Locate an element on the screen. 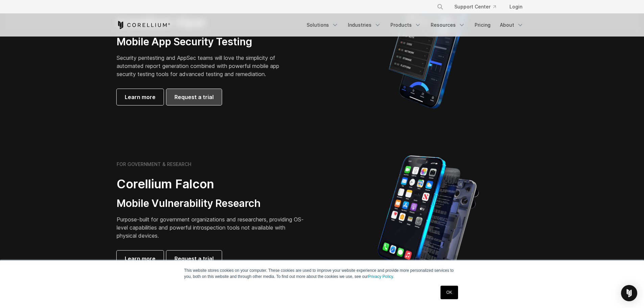  a: Login is located at coordinates (516, 7).